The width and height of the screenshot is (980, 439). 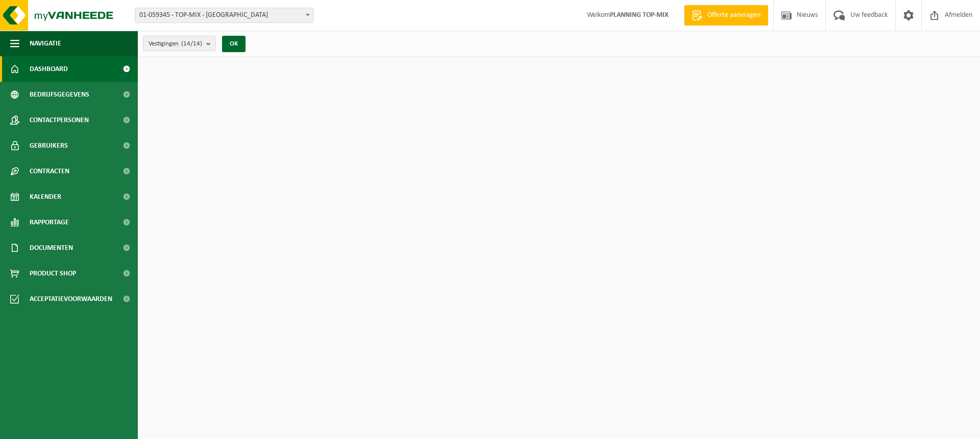 What do you see at coordinates (175, 44) in the screenshot?
I see `span: Vestigingen` at bounding box center [175, 44].